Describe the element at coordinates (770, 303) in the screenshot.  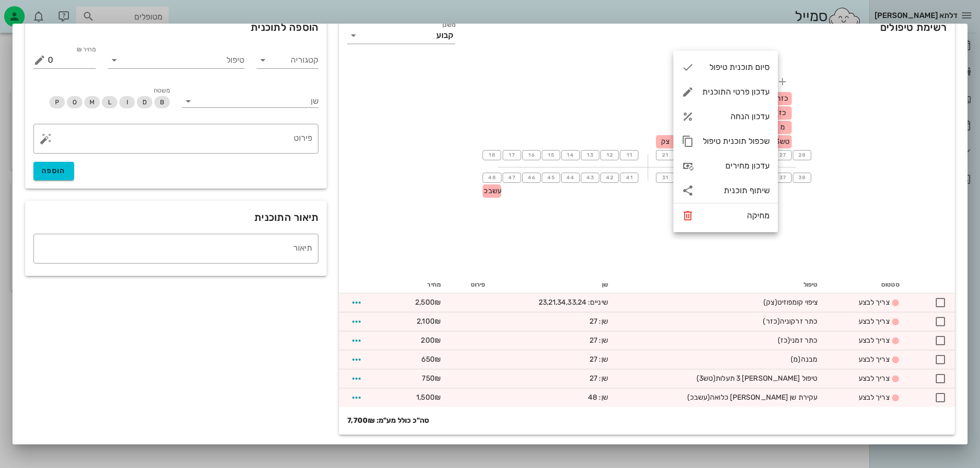
I see `span: (צק)` at that location.